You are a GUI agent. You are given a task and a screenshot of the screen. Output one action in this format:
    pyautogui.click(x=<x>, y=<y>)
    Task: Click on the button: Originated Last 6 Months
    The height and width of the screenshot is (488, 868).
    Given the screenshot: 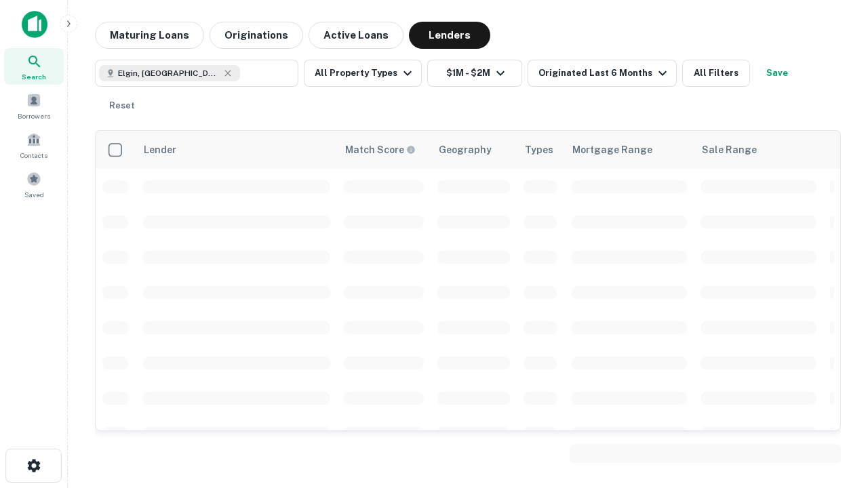 What is the action you would take?
    pyautogui.click(x=602, y=73)
    